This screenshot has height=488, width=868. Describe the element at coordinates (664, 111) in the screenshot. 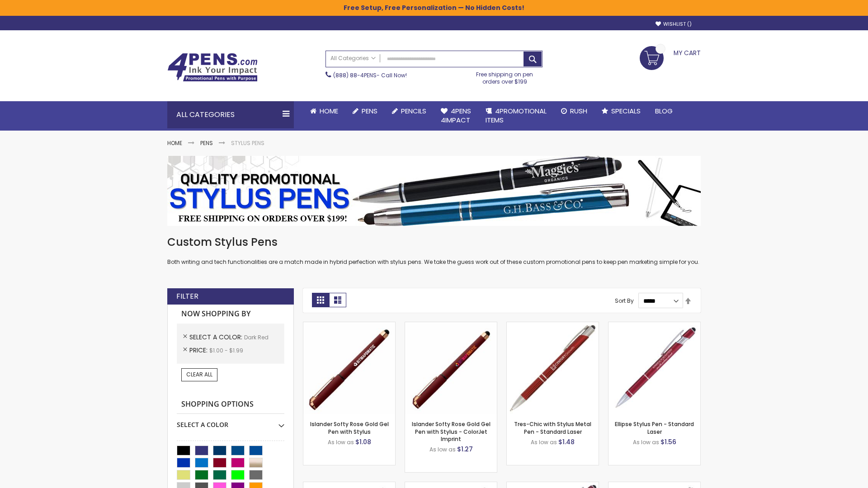

I see `span: Blog` at that location.